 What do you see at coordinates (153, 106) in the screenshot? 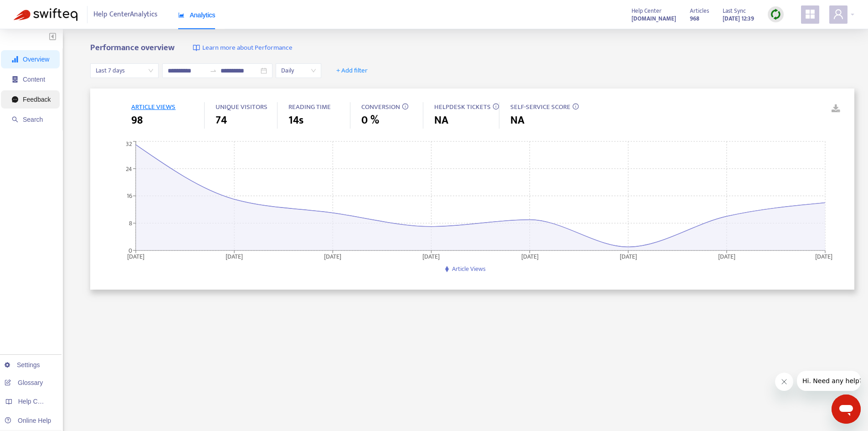
I see `span: ARTICLE VIEWS` at bounding box center [153, 106].